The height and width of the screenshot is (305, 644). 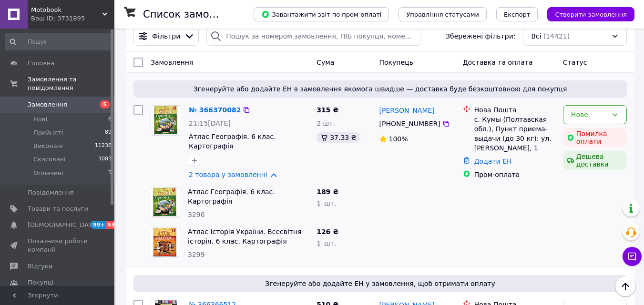 What do you see at coordinates (98, 225) in the screenshot?
I see `span: 99+` at bounding box center [98, 225].